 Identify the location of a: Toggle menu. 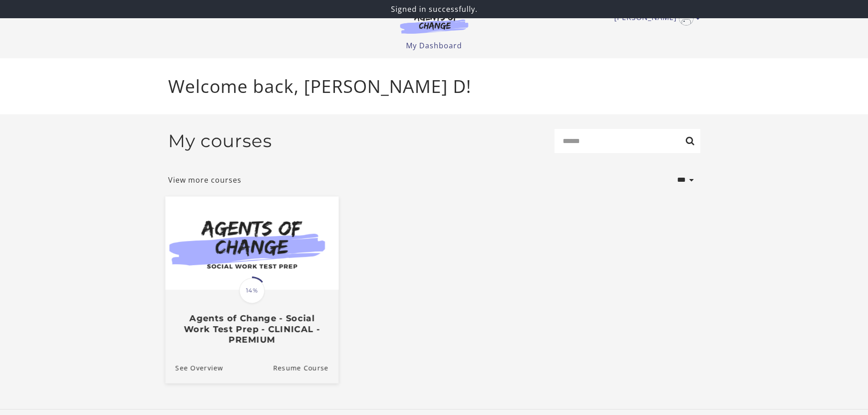
(655, 18).